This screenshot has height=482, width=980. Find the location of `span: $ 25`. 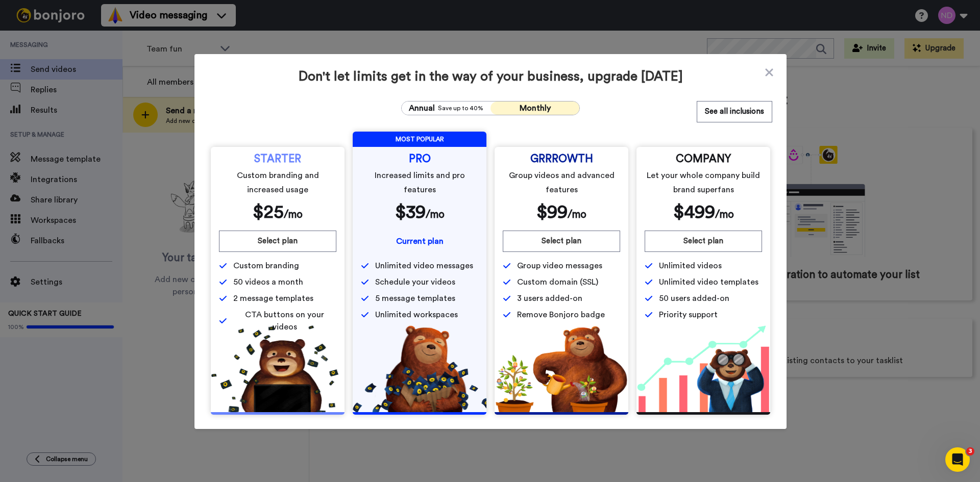

span: $ 25 is located at coordinates (268, 212).